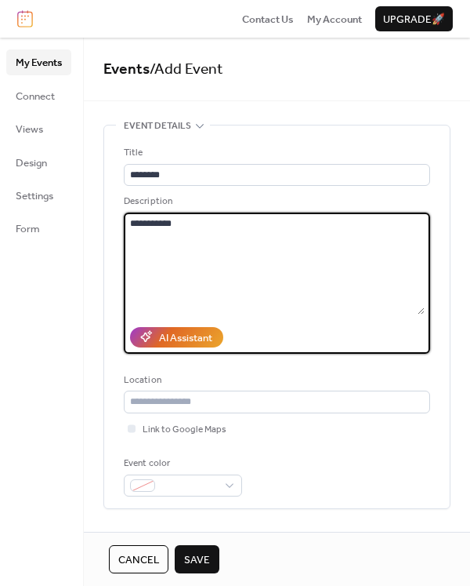 This screenshot has width=470, height=586. I want to click on a: Events, so click(126, 69).